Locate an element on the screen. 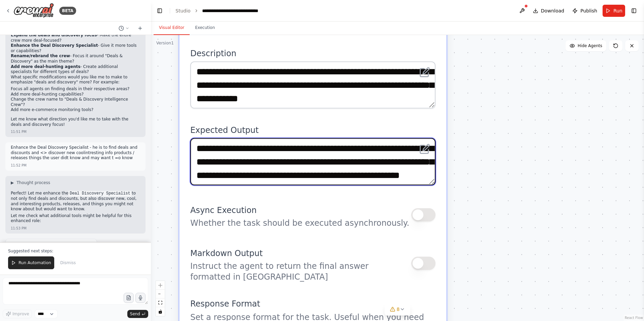 This screenshot has width=644, height=321. strong: Add more deal-hunting agents is located at coordinates (45, 67).